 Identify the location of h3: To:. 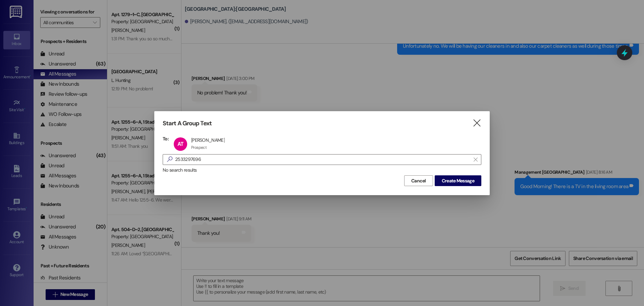
(166, 139).